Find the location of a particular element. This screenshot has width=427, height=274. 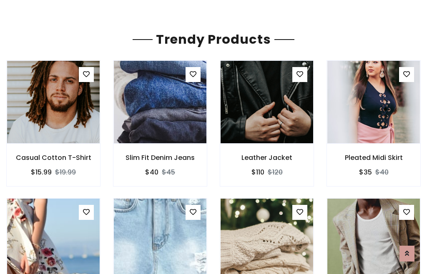

h6: $110 is located at coordinates (258, 172).